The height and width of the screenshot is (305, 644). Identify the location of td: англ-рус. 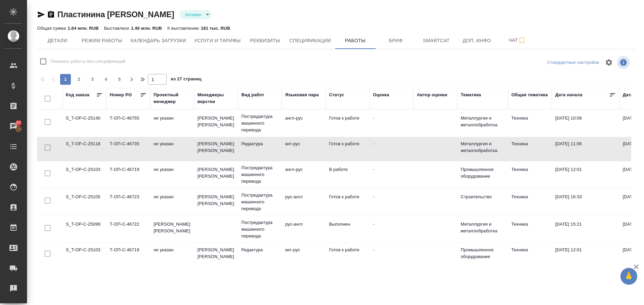
(304, 123).